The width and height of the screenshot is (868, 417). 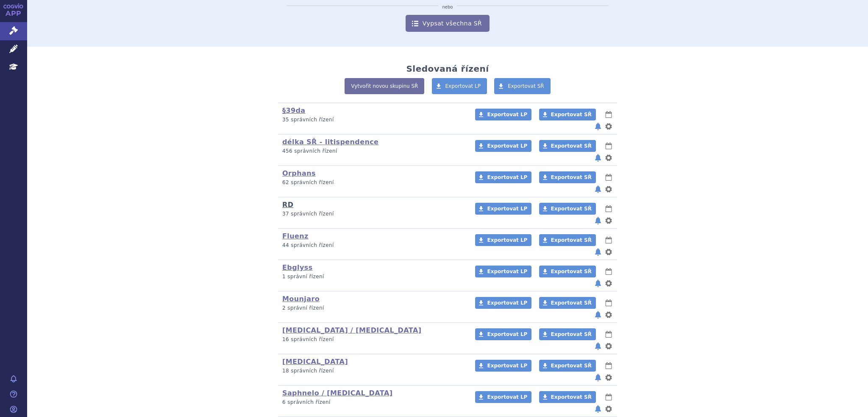 What do you see at coordinates (301, 299) in the screenshot?
I see `a: Mounjaro` at bounding box center [301, 299].